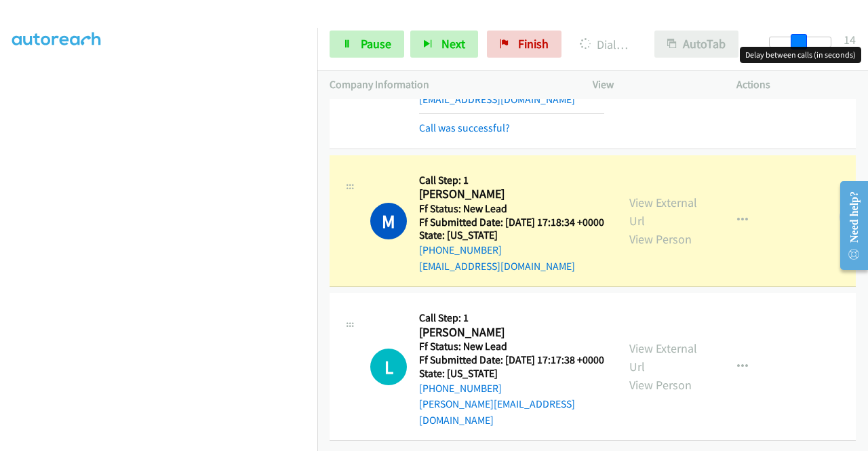 This screenshot has height=451, width=868. I want to click on div: Open Resource Center, so click(24, 53).